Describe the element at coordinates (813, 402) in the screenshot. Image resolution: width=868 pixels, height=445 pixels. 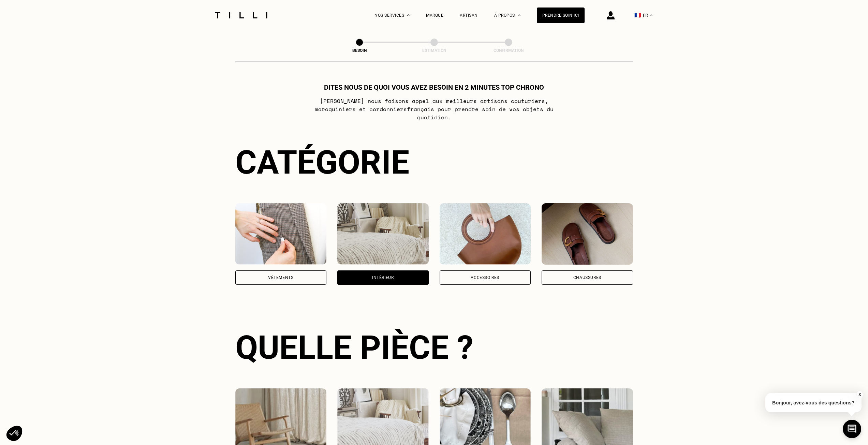
I see `p: Bonjour, avez-vous des questions?` at that location.